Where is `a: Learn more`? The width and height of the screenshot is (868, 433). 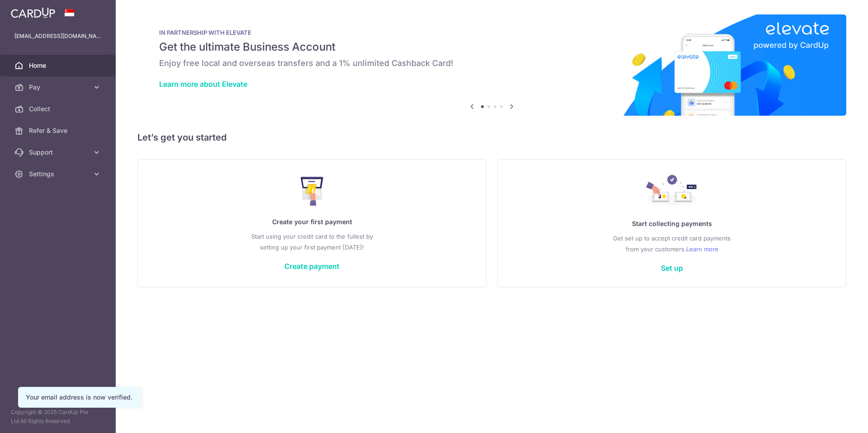 a: Learn more is located at coordinates (702, 249).